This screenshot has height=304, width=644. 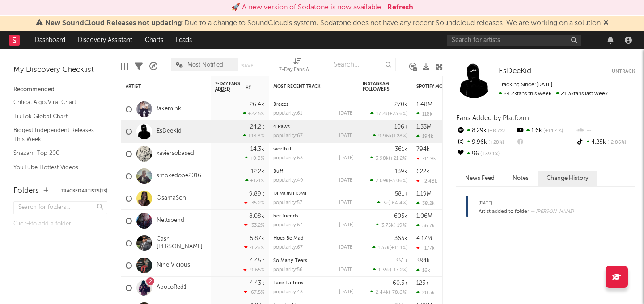 What do you see at coordinates (153, 66) in the screenshot?
I see `div: A&R Pipeline` at bounding box center [153, 66].